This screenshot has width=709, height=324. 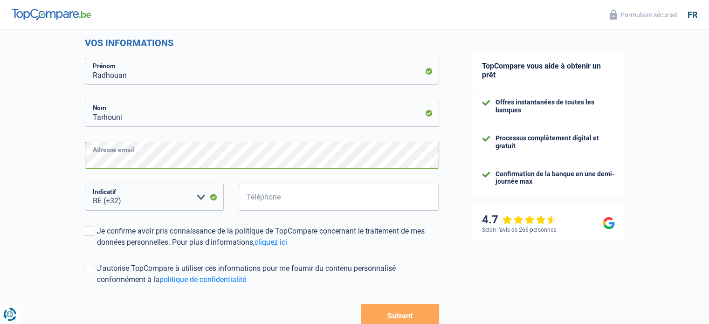 What do you see at coordinates (519, 219) in the screenshot?
I see `div: 4.7` at bounding box center [519, 219].